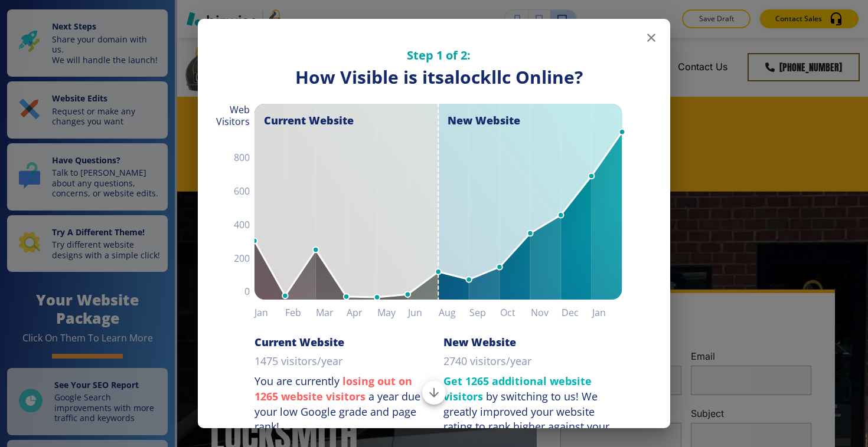 The width and height of the screenshot is (868, 447). What do you see at coordinates (487, 361) in the screenshot?
I see `p: 2740 visitors/year` at bounding box center [487, 361].